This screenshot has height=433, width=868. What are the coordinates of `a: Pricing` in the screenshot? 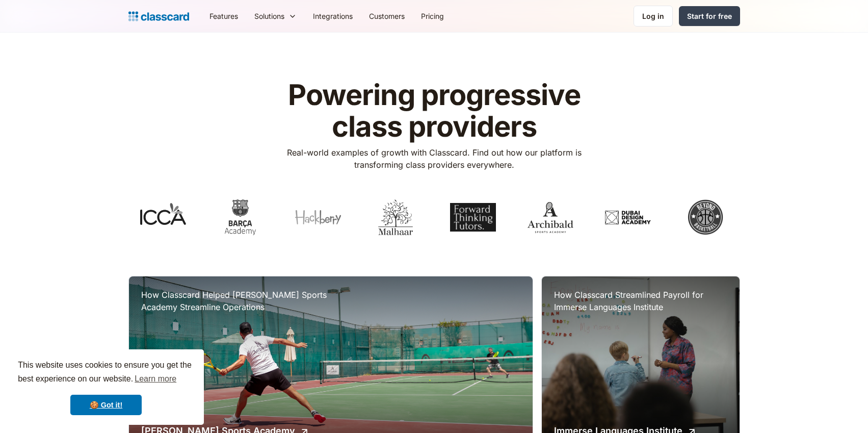 It's located at (432, 16).